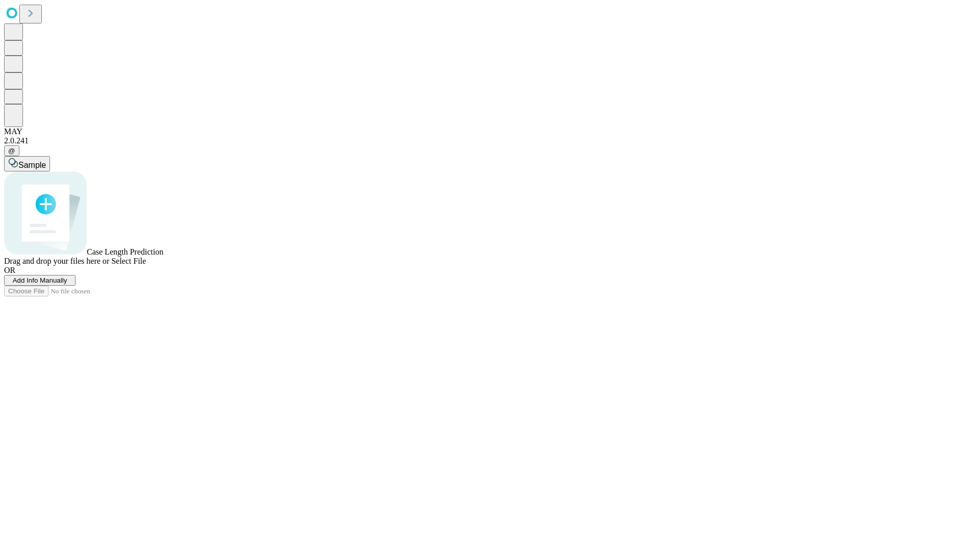  What do you see at coordinates (490, 132) in the screenshot?
I see `div: MAY` at bounding box center [490, 132].